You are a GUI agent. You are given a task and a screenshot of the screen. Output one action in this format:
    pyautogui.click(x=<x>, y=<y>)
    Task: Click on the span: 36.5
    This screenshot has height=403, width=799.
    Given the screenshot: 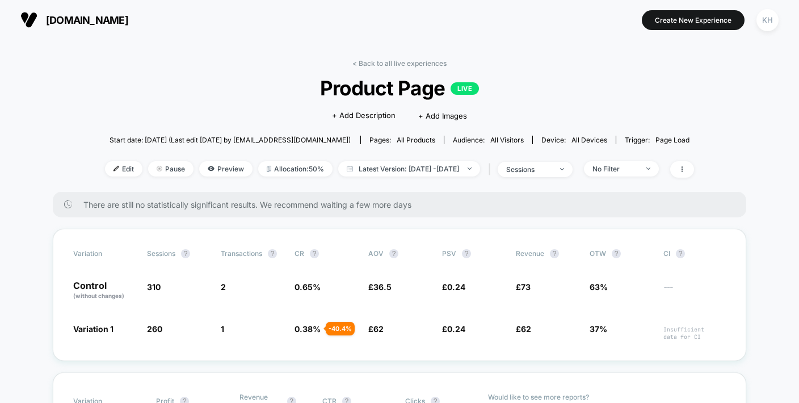 What is the action you would take?
    pyautogui.click(x=382, y=286)
    